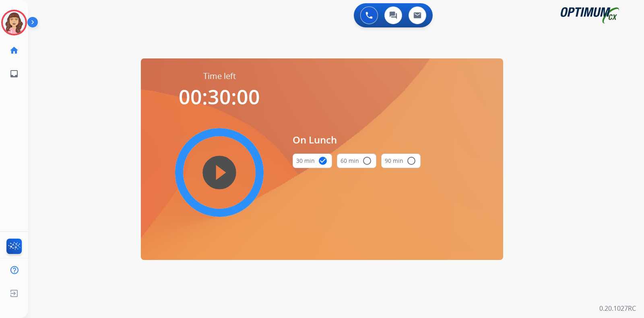  Describe the element at coordinates (313, 161) in the screenshot. I see `button: 30 min` at that location.